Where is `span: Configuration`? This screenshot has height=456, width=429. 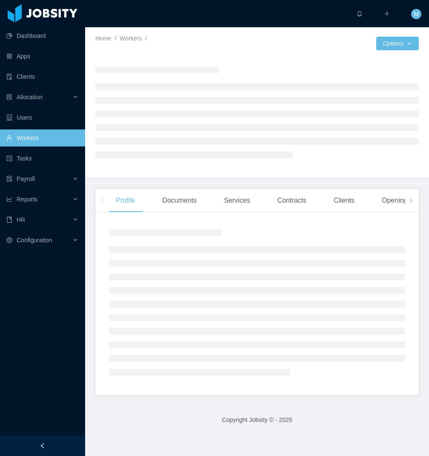
span: Configuration is located at coordinates (34, 240).